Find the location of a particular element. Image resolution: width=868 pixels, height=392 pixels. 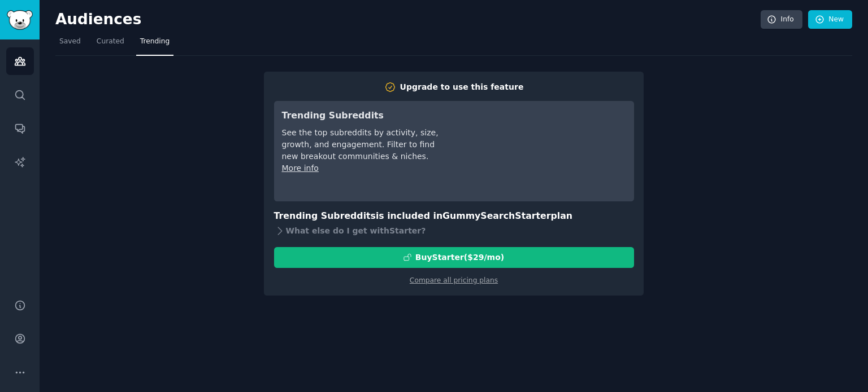

span: Saved is located at coordinates (71, 42).